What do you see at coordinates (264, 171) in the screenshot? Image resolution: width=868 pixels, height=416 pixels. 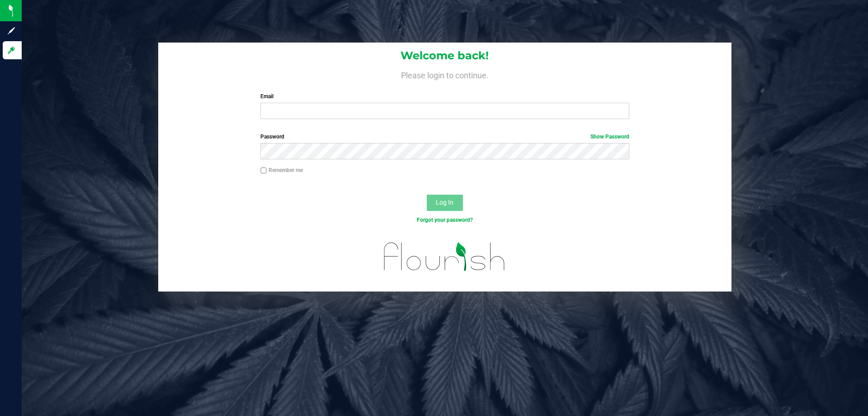 I see `input: Remember me` at bounding box center [264, 171].